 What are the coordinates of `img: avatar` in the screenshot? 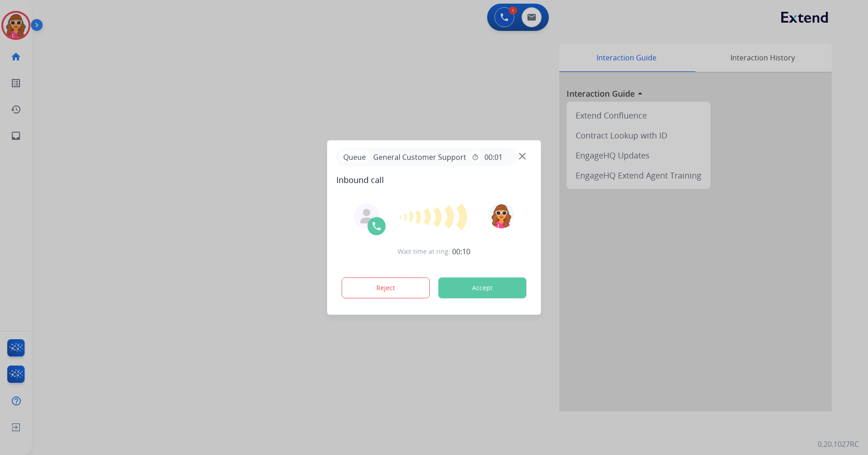 It's located at (502, 216).